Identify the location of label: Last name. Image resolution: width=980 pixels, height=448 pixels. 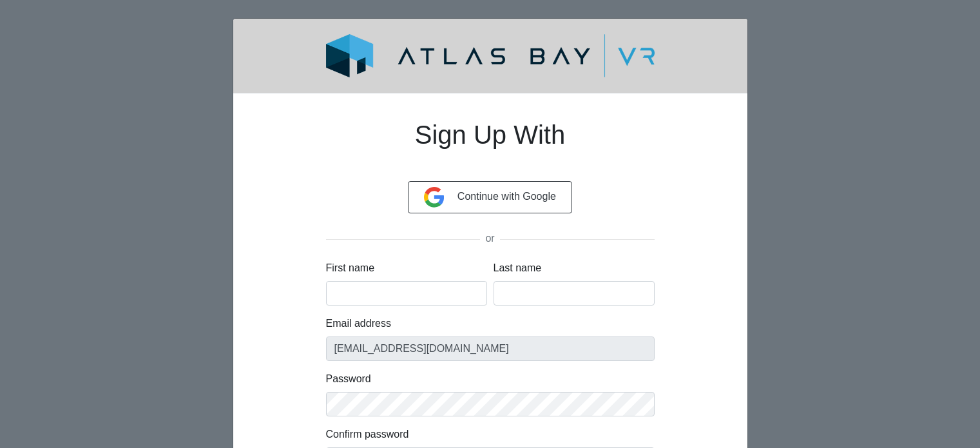
(517, 268).